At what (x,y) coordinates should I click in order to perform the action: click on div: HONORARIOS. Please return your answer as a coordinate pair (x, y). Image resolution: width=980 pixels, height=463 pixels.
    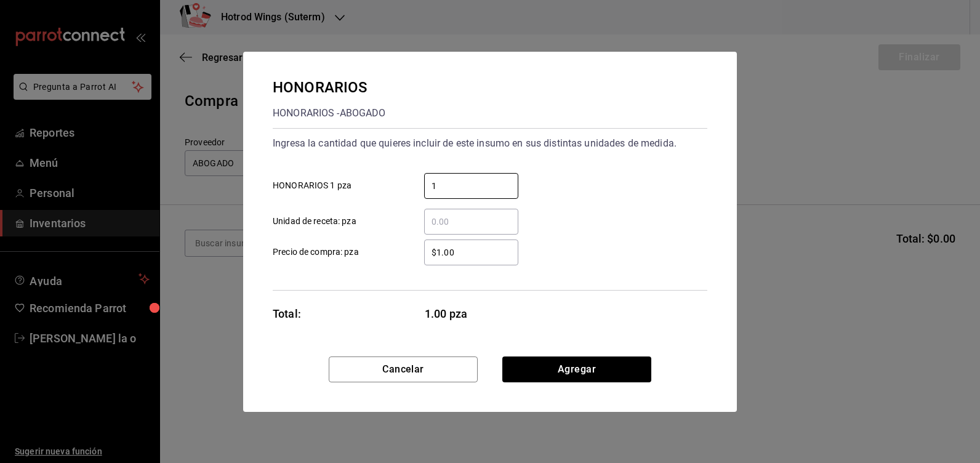
    Looking at the image, I should click on (329, 88).